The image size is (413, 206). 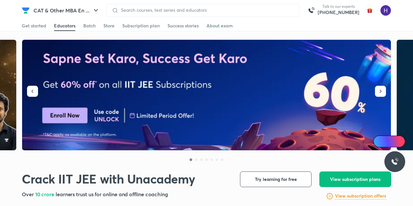 What do you see at coordinates (183, 26) in the screenshot?
I see `a: Success stories` at bounding box center [183, 26].